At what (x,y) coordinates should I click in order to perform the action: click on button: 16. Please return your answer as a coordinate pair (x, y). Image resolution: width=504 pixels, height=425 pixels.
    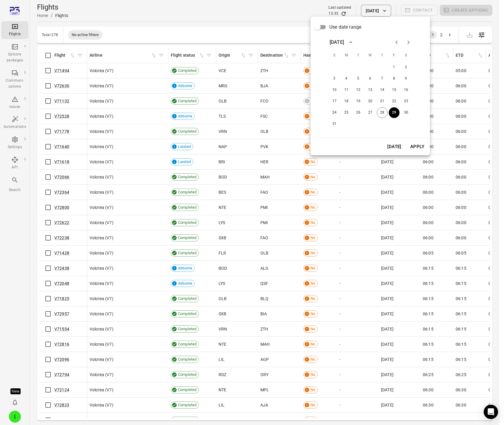
    Looking at the image, I should click on (406, 90).